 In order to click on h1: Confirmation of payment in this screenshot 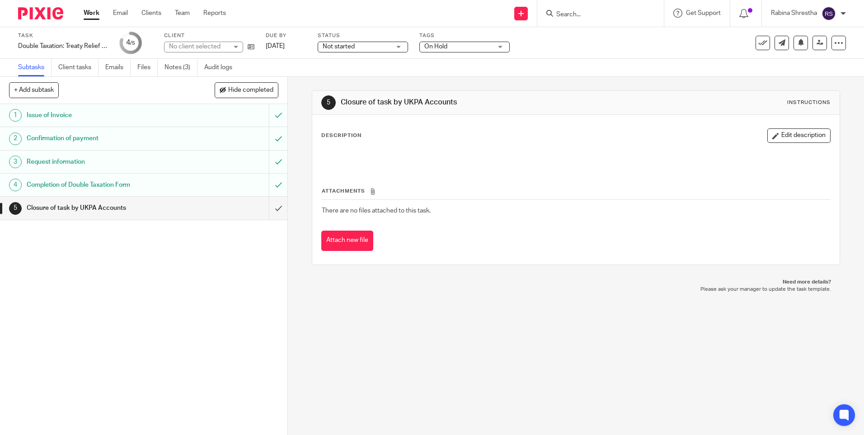, I will do `click(104, 138)`.